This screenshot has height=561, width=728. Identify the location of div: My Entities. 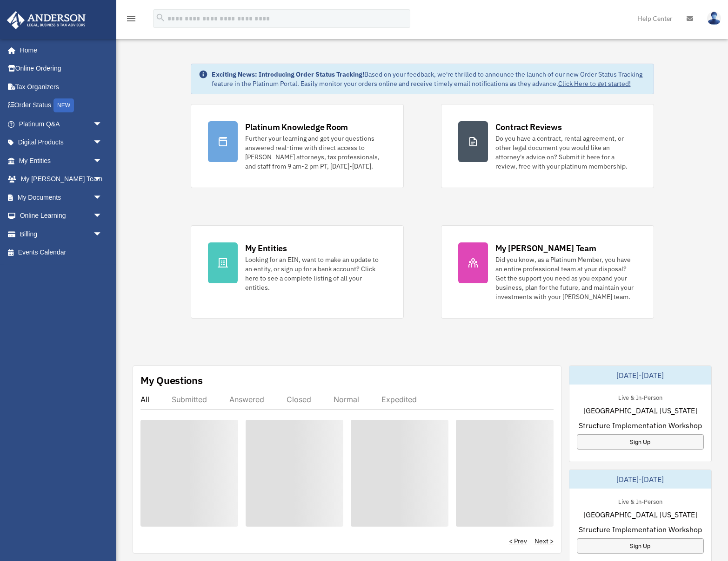
(266, 248).